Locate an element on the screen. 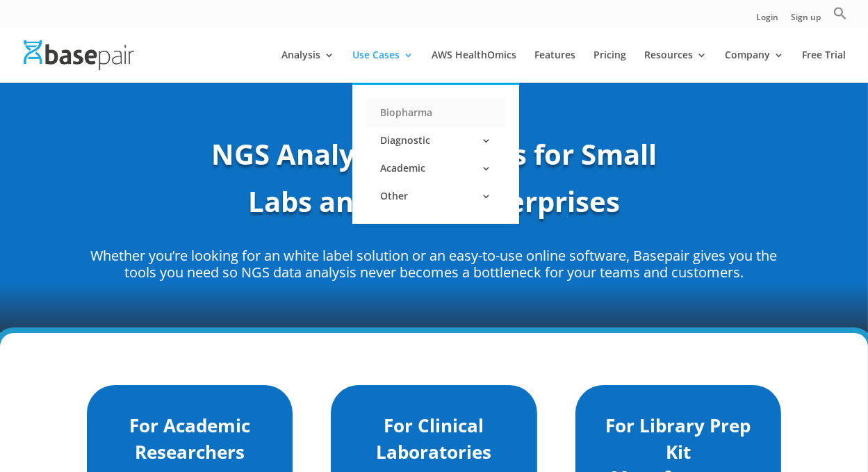 The image size is (868, 472). a: Other is located at coordinates (436, 196).